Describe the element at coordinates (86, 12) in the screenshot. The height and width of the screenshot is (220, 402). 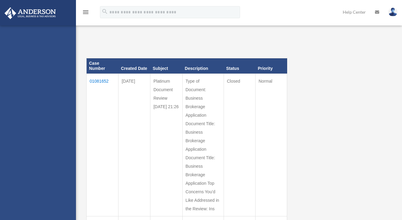
I see `i: menu` at that location.